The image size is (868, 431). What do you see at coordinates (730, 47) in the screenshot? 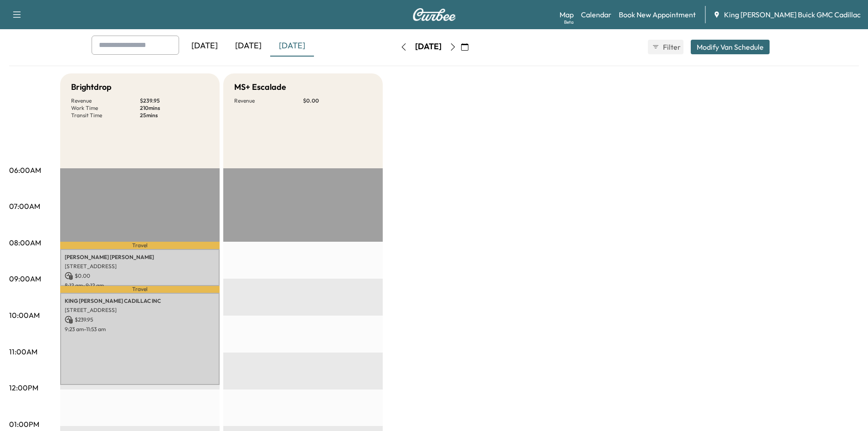
I see `button: Modify Van Schedule` at bounding box center [730, 47].